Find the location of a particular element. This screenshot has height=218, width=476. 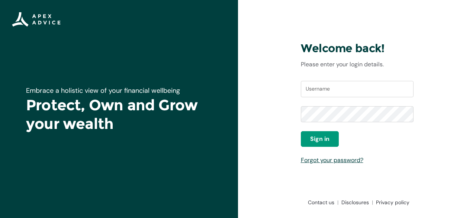

a: Contact us is located at coordinates (322, 202).